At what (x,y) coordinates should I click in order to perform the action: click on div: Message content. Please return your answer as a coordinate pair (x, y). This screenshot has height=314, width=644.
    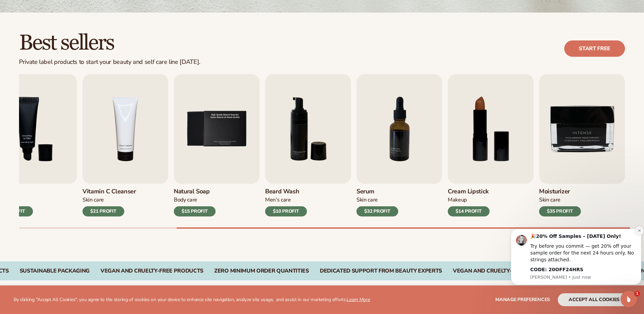
    Looking at the image, I should click on (75, 31).